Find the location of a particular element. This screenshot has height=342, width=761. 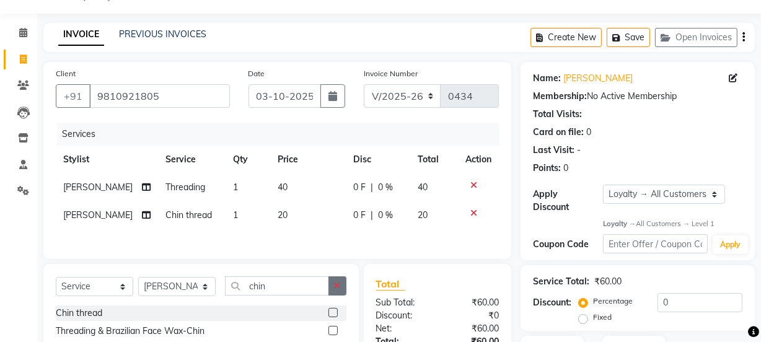

button: Apply is located at coordinates (730, 245).